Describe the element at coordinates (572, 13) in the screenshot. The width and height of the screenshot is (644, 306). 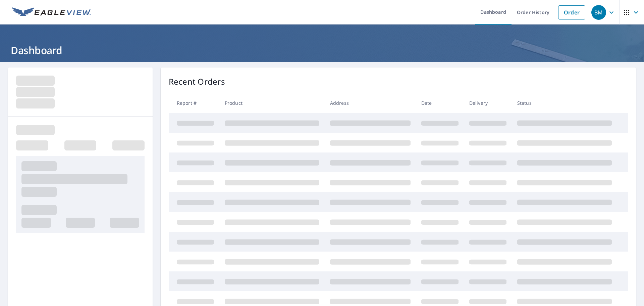
I see `a: Order` at that location.